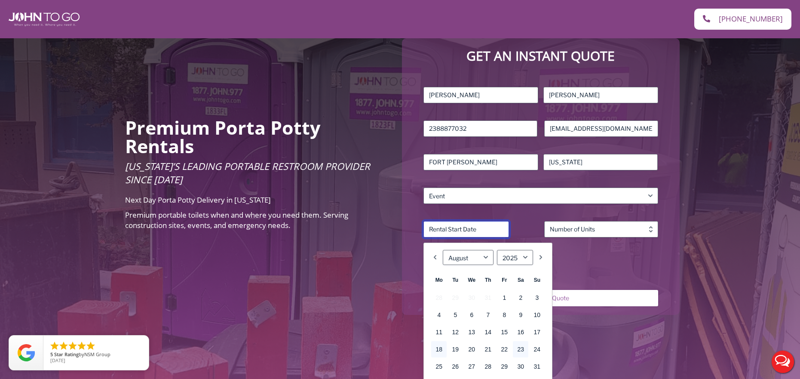  What do you see at coordinates (236, 220) in the screenshot?
I see `span: Premium portable toilets when and where you need them. Serving construction sites, events, and em...` at bounding box center [236, 220].